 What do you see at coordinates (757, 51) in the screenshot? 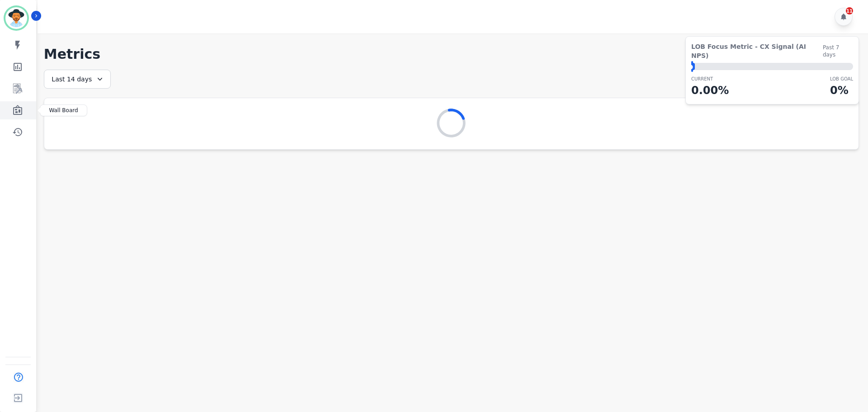
I see `span: LOB Focus Metric - CX Signal (AI NPS)` at bounding box center [757, 51].